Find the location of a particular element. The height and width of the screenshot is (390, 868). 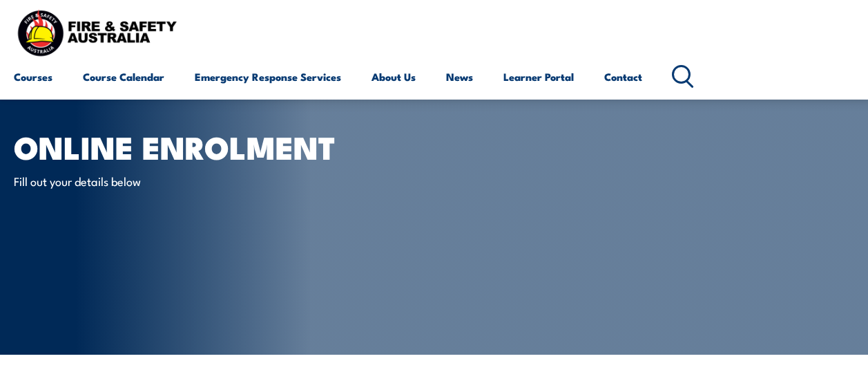

h1: Online Enrolment is located at coordinates (184, 146).